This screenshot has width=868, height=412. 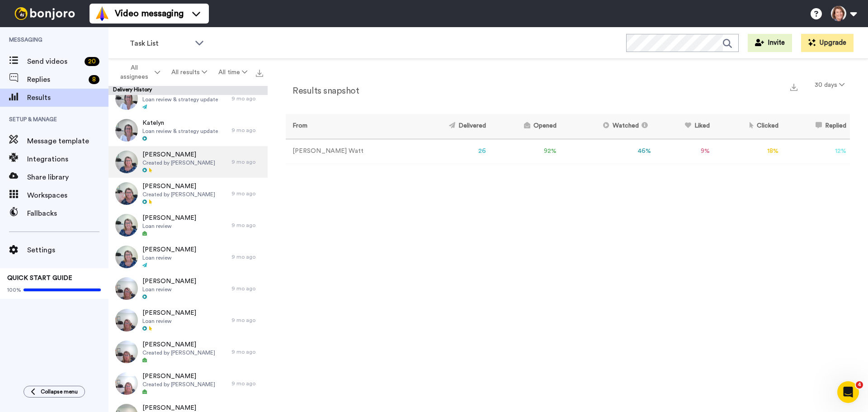 What do you see at coordinates (92, 61) in the screenshot?
I see `div: 20` at bounding box center [92, 61].